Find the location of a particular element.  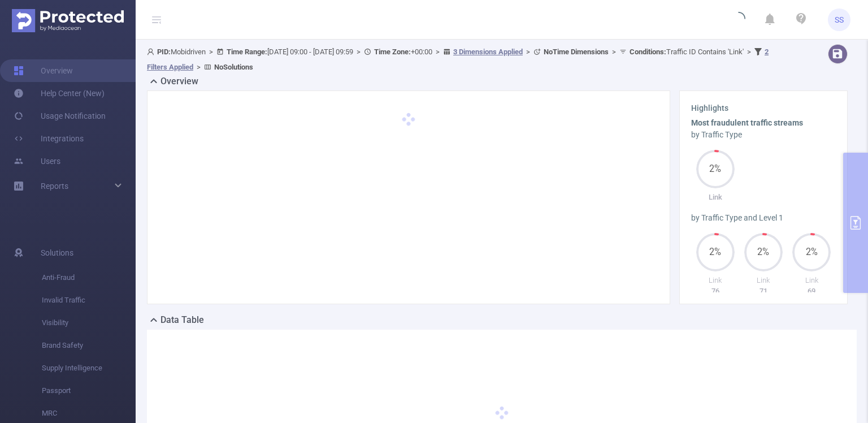

h3: Highlights is located at coordinates (764, 108).